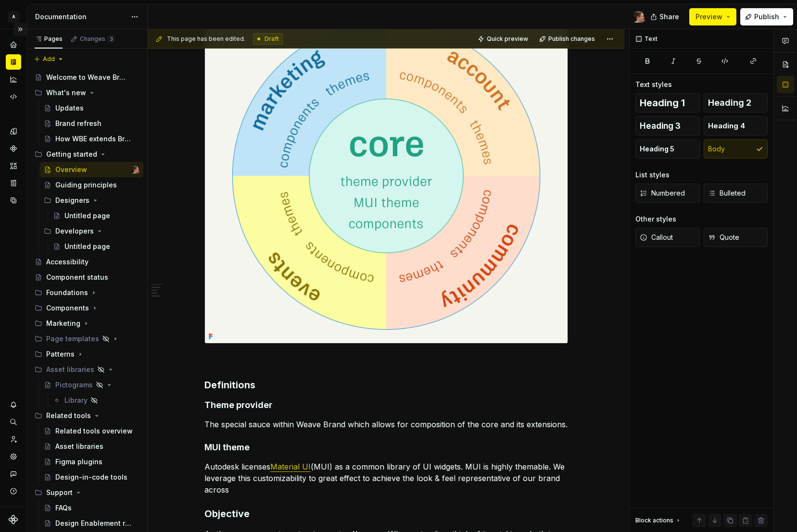  I want to click on a: Pictograms, so click(92, 385).